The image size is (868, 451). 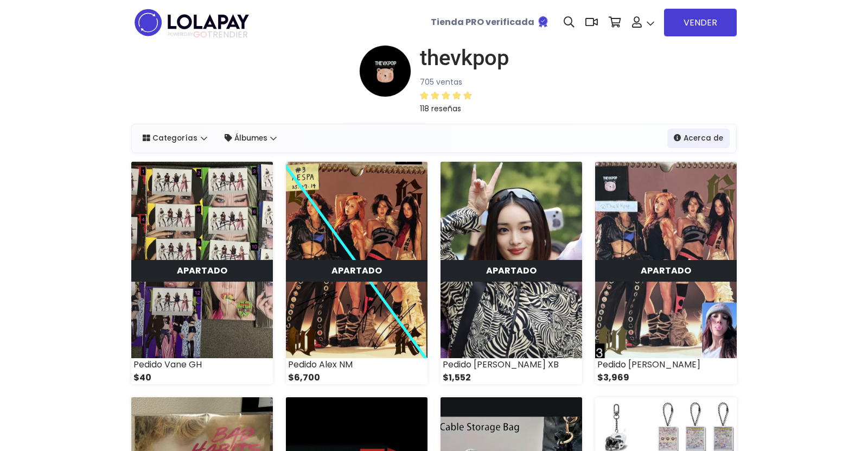 I want to click on a: VENDER, so click(x=700, y=23).